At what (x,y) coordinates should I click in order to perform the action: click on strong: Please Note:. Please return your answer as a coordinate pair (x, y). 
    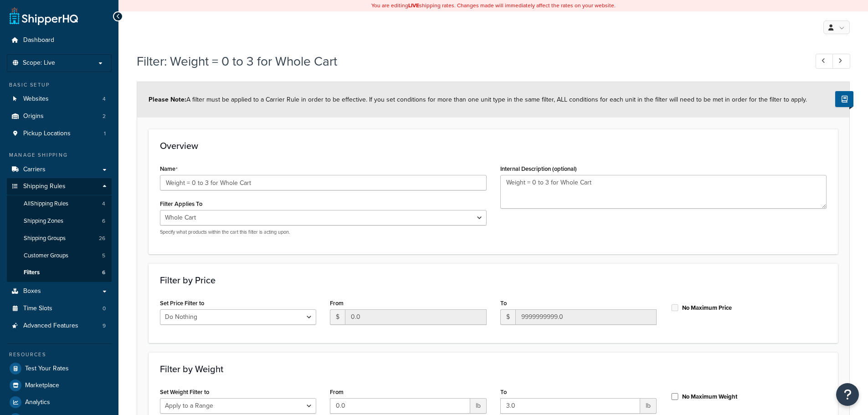
    Looking at the image, I should click on (167, 99).